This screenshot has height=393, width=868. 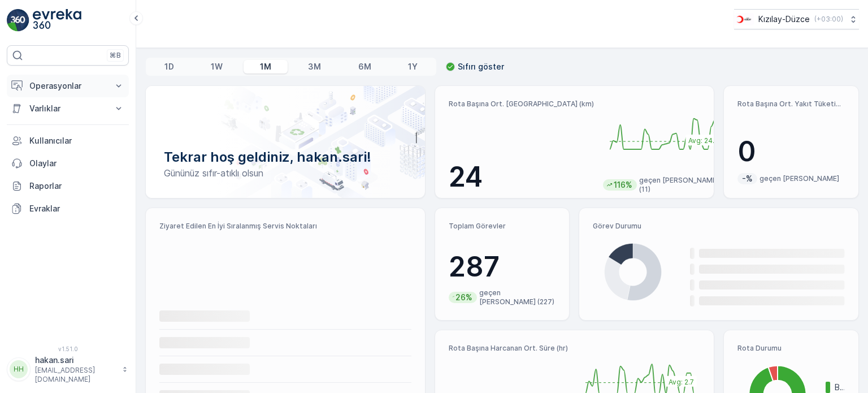 What do you see at coordinates (792, 104) in the screenshot?
I see `p: Rota Başına Ort. Yakıt Tüketimi (lt)` at bounding box center [792, 104].